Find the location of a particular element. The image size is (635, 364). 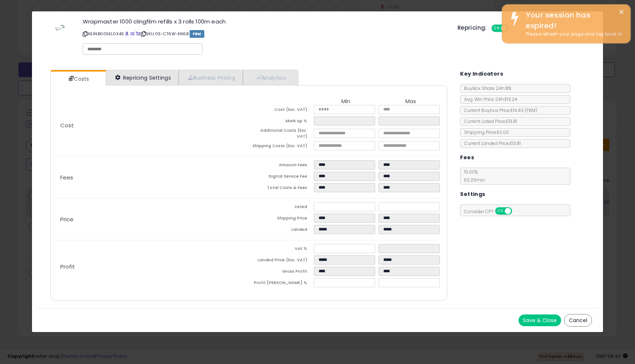

h5: Fees is located at coordinates (467, 158).